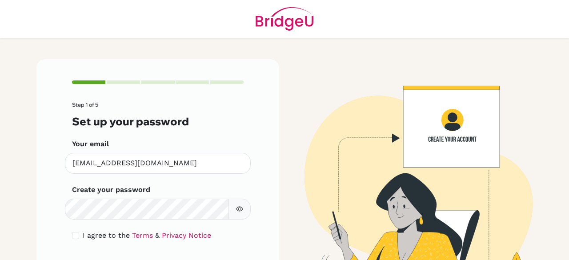 The height and width of the screenshot is (260, 569). I want to click on a: Privacy Notice, so click(186, 235).